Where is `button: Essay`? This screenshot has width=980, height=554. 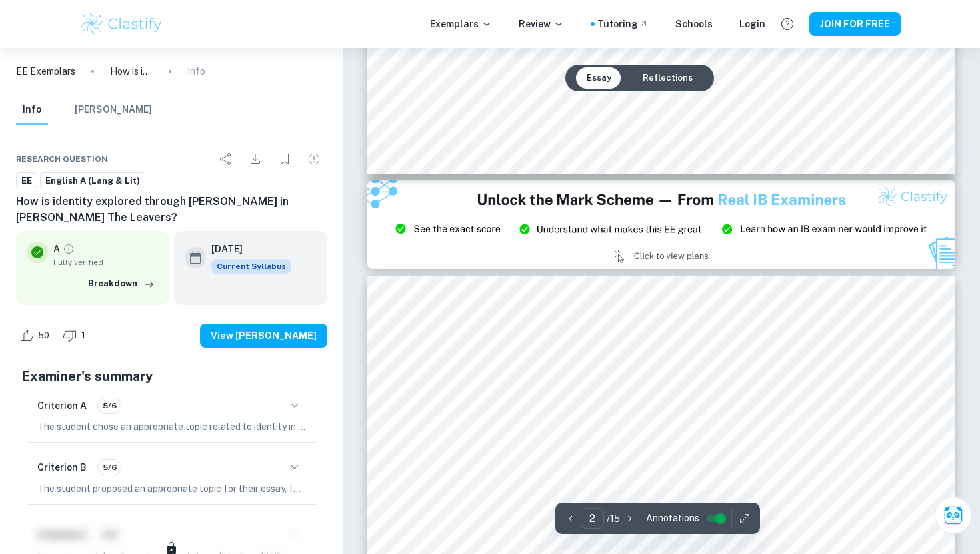
button: Essay is located at coordinates (599, 78).